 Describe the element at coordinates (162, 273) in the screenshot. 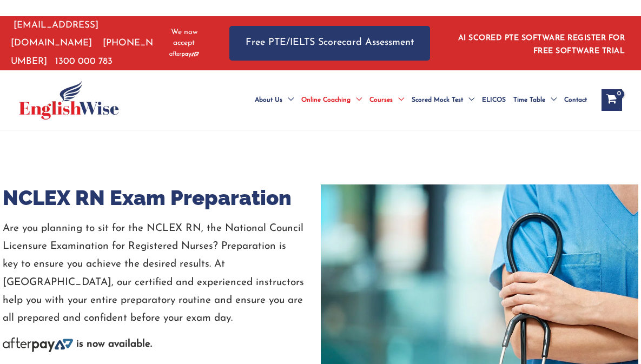

I see `p: Are you planning to sit for the NCLEX RN, the National Council Licensure Examination for Register...` at that location.